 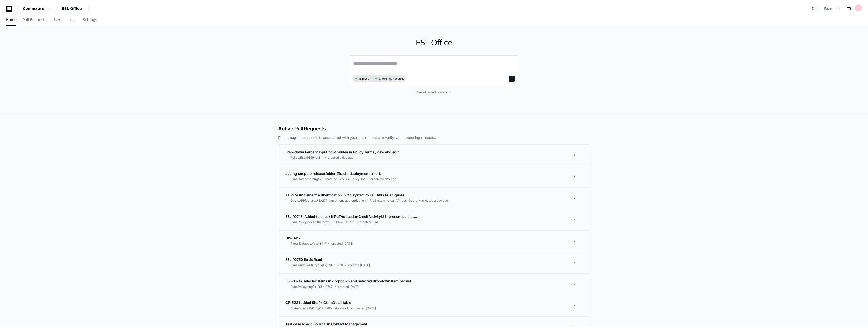 I want to click on span: Claimpoint 2.0/DEV/CP-5281-gstalemark, so click(x=319, y=308).